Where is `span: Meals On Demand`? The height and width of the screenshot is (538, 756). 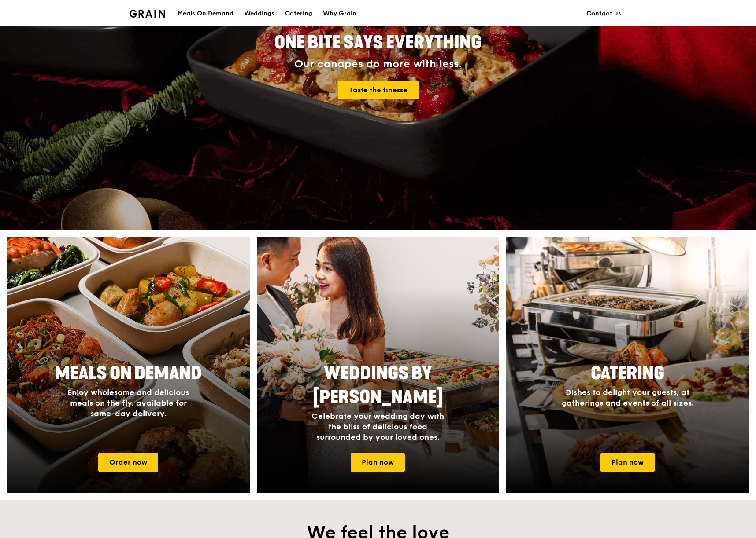
span: Meals On Demand is located at coordinates (128, 374).